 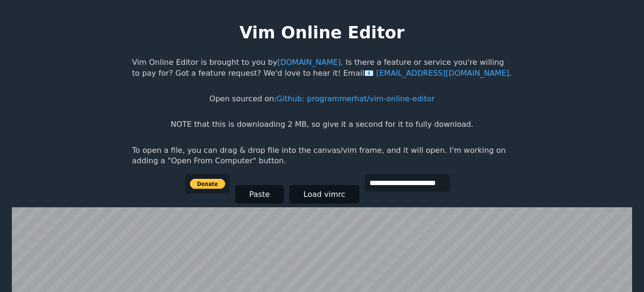 I want to click on h1: Vim Online Editor, so click(x=321, y=32).